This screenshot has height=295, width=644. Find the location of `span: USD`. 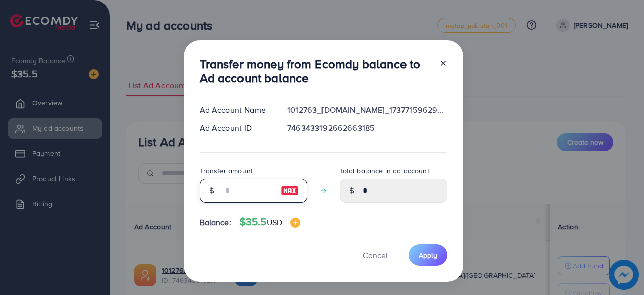

span: USD is located at coordinates (274, 222).